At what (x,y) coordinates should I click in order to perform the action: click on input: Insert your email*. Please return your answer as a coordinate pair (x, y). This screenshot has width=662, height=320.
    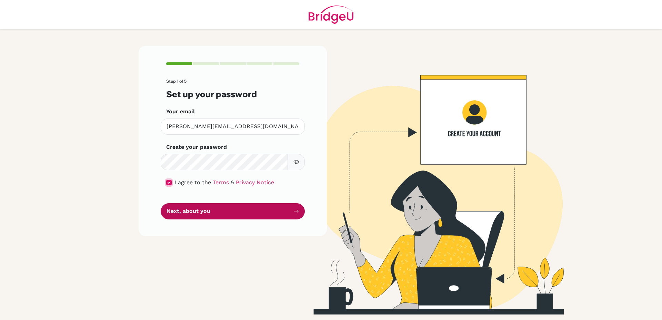
    Looking at the image, I should click on (233, 127).